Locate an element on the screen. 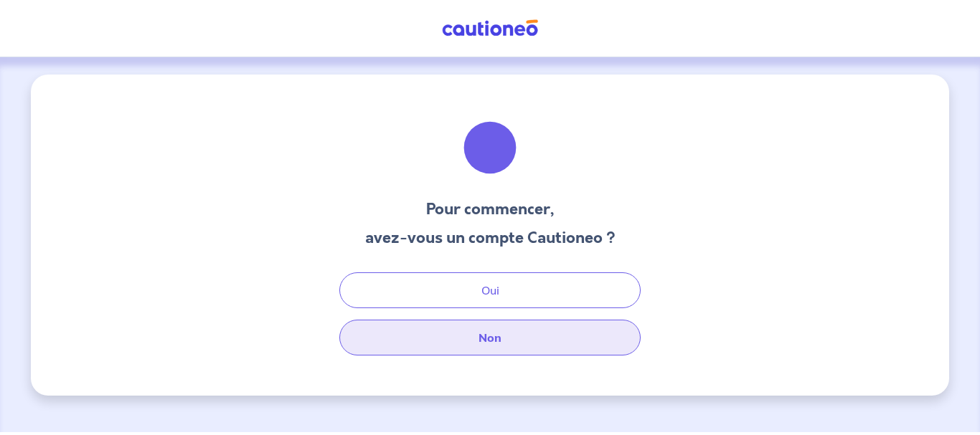 This screenshot has width=980, height=435. img: illu_welcome.svg is located at coordinates (490, 148).